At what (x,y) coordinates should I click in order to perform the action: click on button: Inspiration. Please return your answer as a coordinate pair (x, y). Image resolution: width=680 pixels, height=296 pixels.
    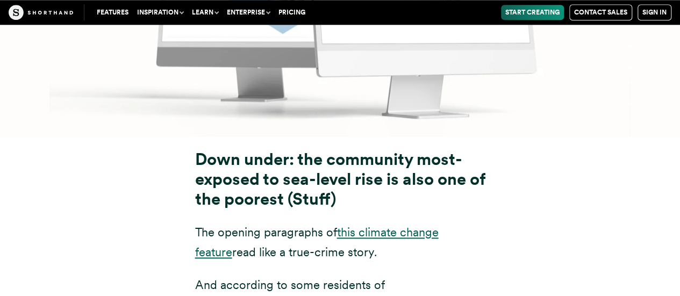
    Looking at the image, I should click on (160, 12).